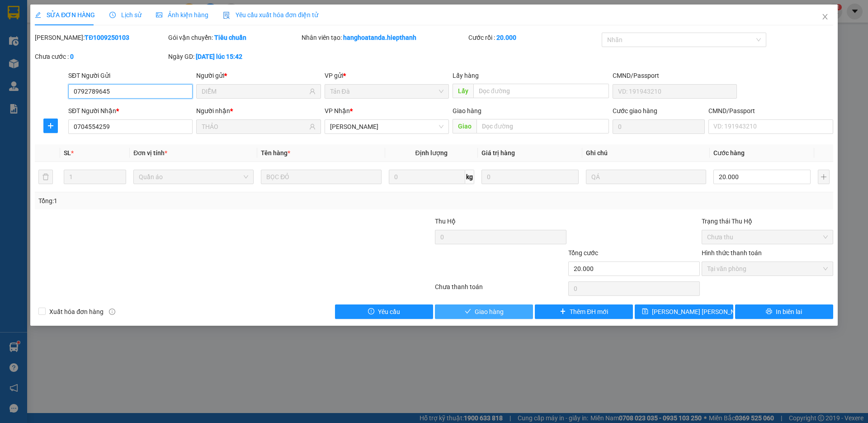 This screenshot has height=423, width=868. I want to click on span: Thu Hộ, so click(446, 221).